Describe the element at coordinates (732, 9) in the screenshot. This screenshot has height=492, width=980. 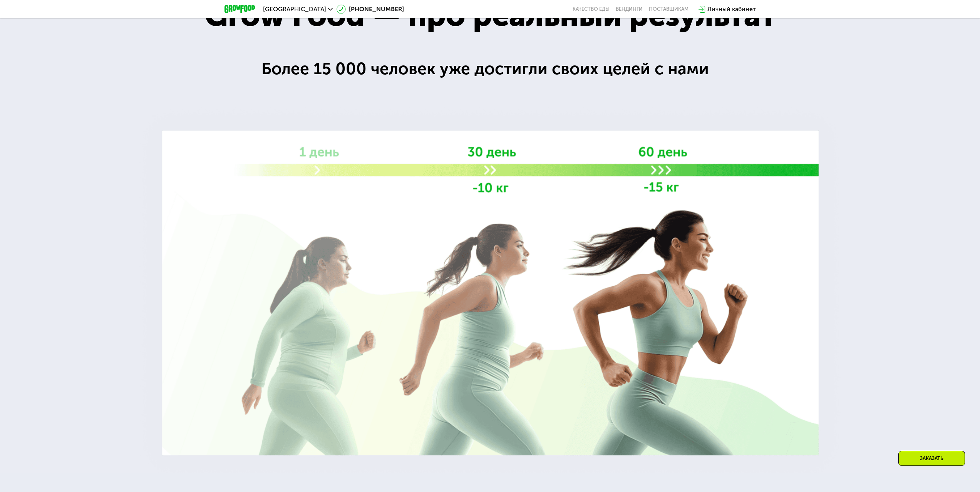
I see `div: Личный кабинет` at that location.